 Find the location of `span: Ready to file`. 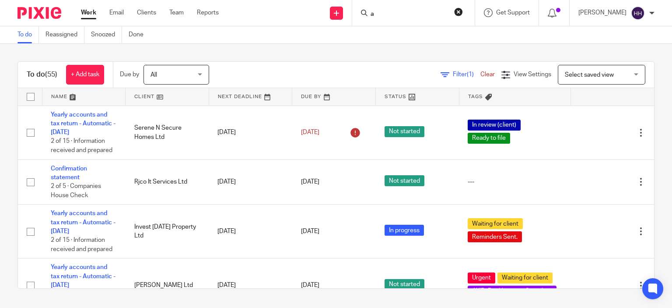

span: Ready to file is located at coordinates (489, 138).